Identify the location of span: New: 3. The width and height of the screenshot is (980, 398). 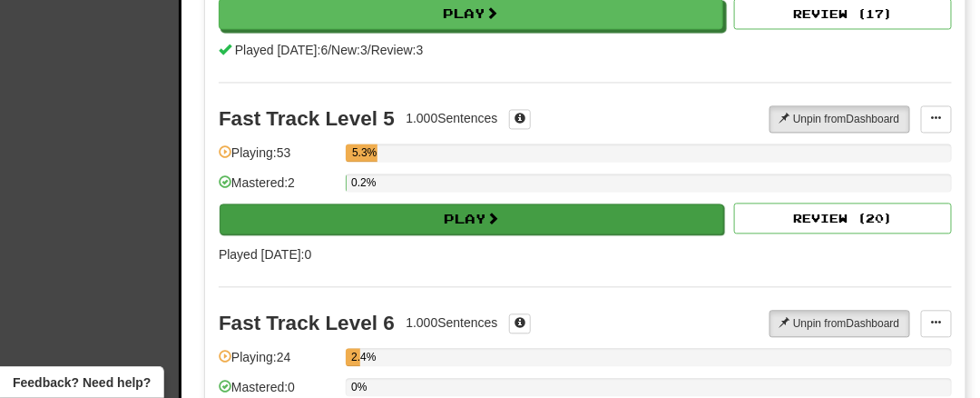
(350, 50).